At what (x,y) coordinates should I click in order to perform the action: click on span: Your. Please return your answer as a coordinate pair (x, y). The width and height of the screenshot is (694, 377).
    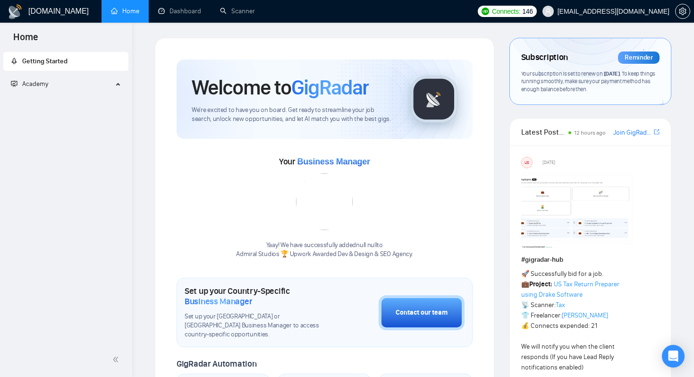
    Looking at the image, I should click on (324, 162).